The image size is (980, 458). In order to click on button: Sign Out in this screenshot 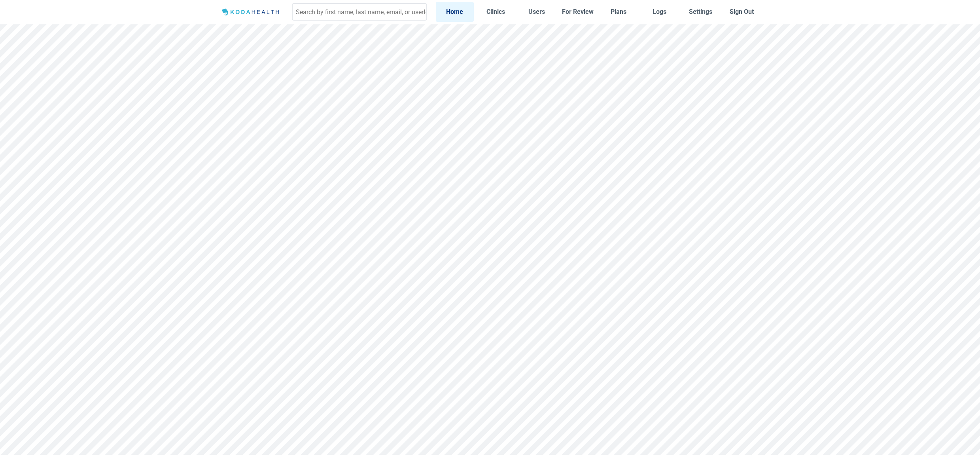, I will do `click(742, 11)`.